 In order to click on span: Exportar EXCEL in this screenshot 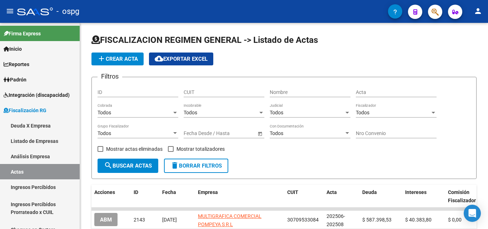, I will do `click(181, 59)`.